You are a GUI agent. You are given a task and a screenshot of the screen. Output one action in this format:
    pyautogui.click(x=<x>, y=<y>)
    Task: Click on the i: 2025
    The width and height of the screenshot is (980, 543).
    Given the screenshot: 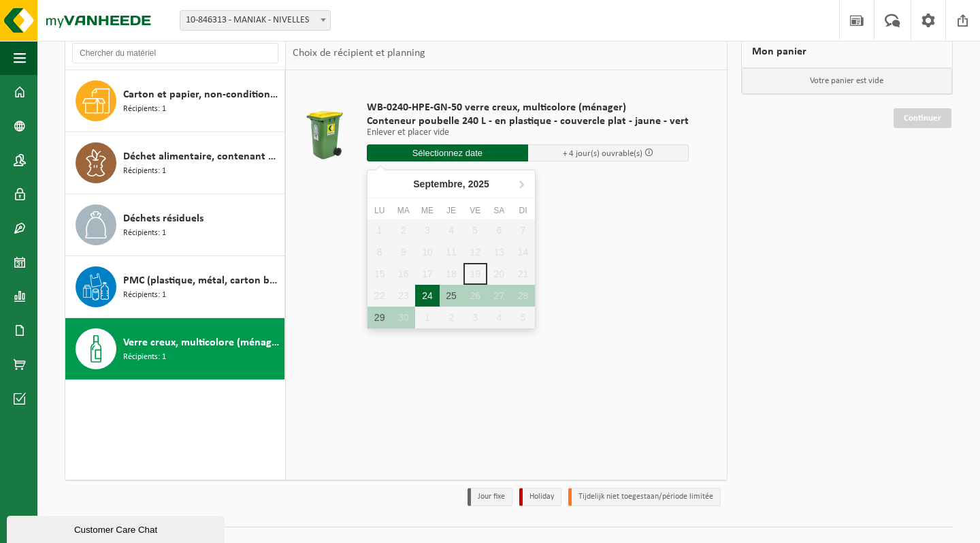 What is the action you would take?
    pyautogui.click(x=478, y=184)
    